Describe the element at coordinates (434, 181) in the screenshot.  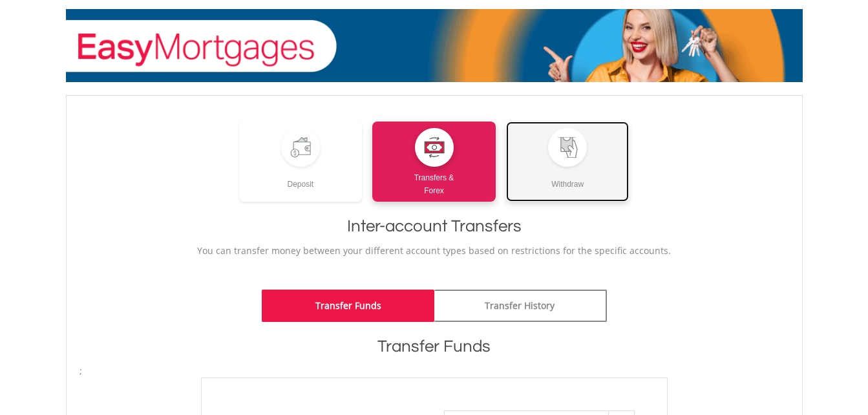
I see `div: Transfers & Forex` at that location.